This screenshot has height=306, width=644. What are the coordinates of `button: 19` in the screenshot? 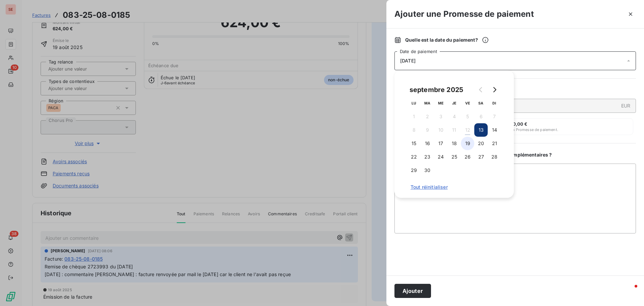 It's located at (468, 143).